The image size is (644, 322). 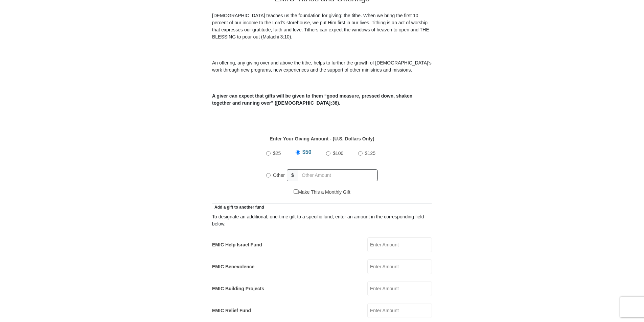 I want to click on label: EMIC Benevolence, so click(x=233, y=266).